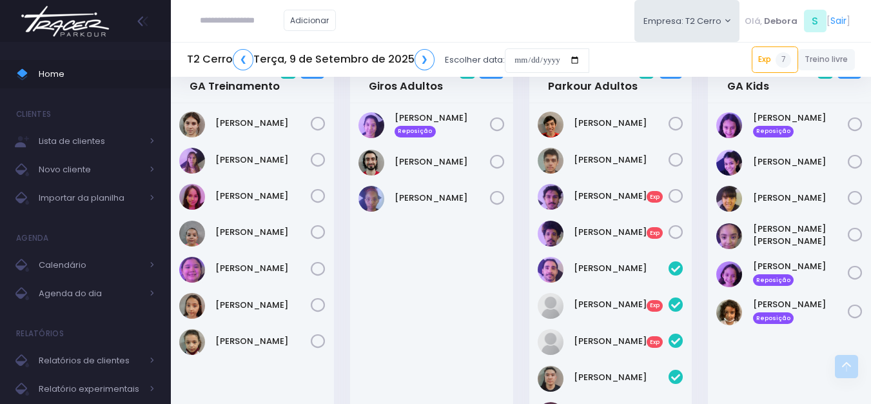  Describe the element at coordinates (826, 59) in the screenshot. I see `a: Treino livre` at that location.